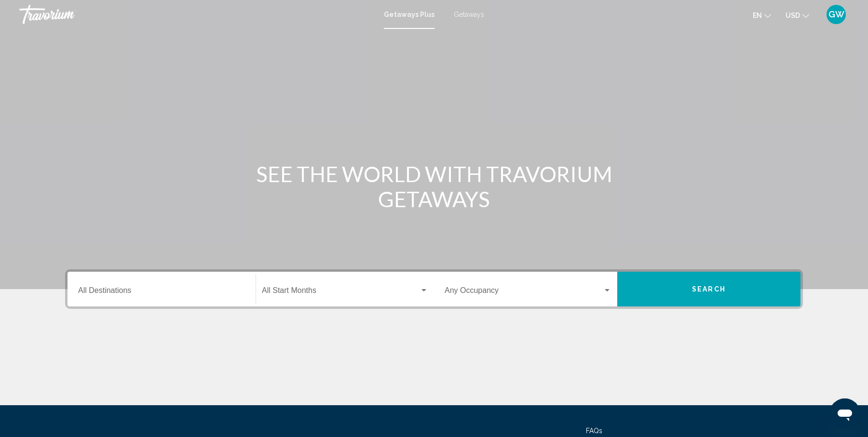 This screenshot has width=868, height=437. What do you see at coordinates (408, 14) in the screenshot?
I see `a: Getaways Plus` at bounding box center [408, 14].